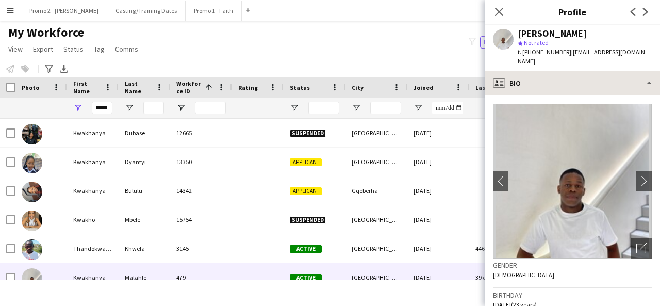 The height and width of the screenshot is (306, 660). I want to click on div: Kwakho, so click(93, 219).